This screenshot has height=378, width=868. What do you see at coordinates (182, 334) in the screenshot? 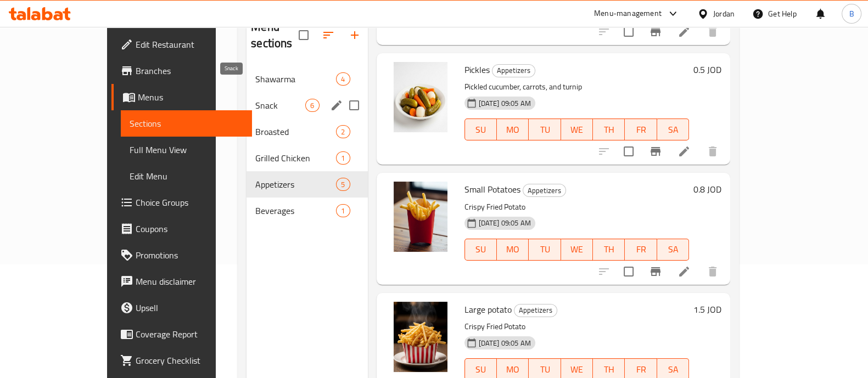
I see `a: Coverage Report` at bounding box center [182, 334].